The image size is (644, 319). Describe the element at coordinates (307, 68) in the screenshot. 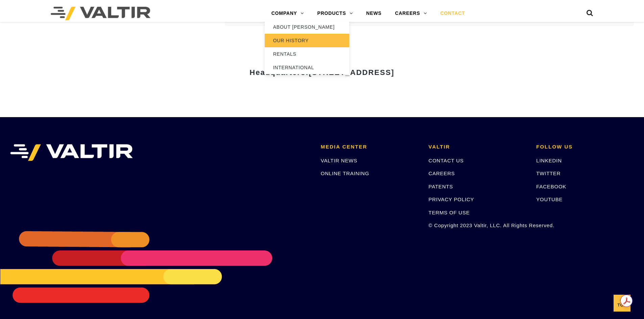

I see `a: INTERNATIONAL` at that location.